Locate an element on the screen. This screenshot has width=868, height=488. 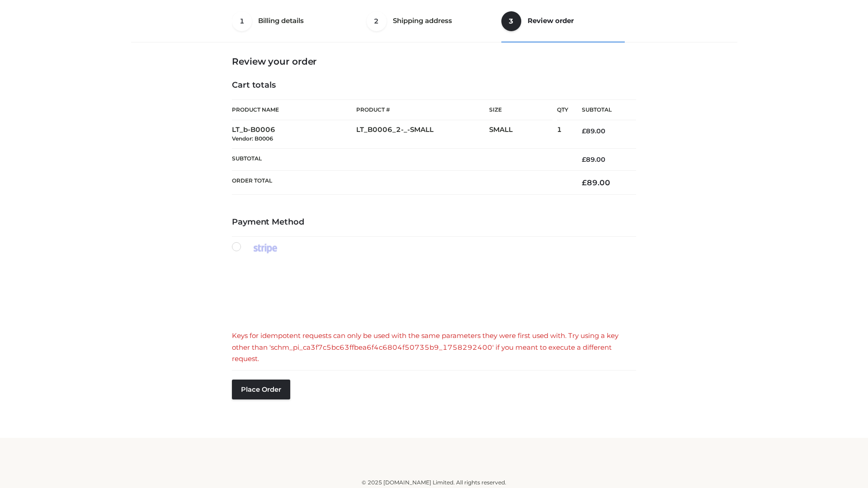
th: Product # is located at coordinates (423, 110).